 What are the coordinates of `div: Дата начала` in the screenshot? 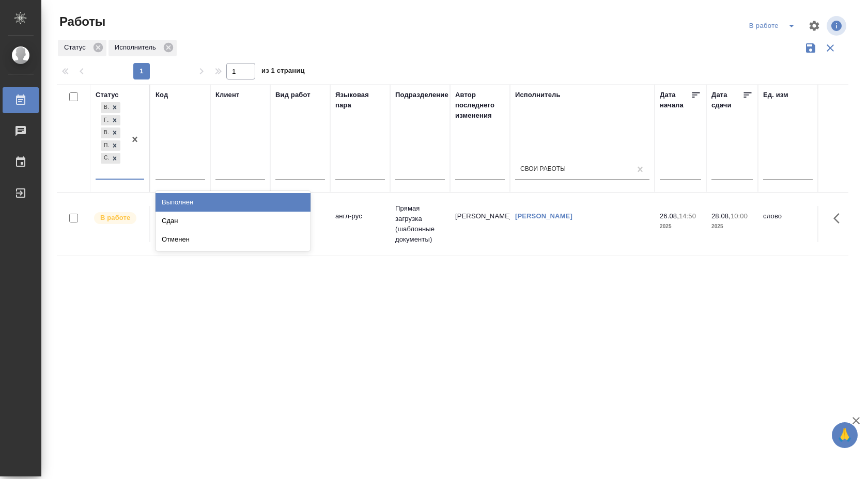 It's located at (675, 100).